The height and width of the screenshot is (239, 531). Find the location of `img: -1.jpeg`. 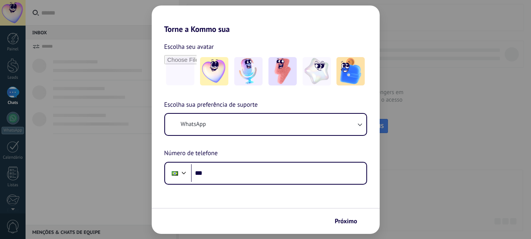

img: -1.jpeg is located at coordinates (214, 71).